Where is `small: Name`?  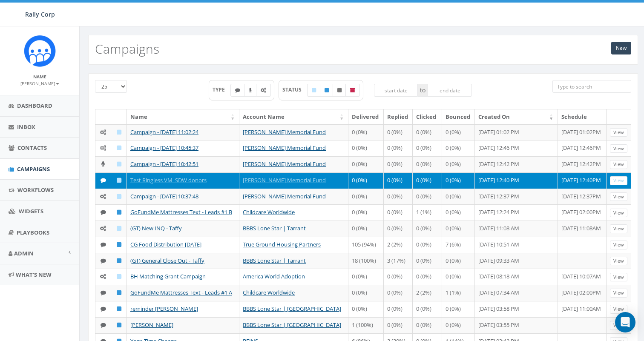 small: Name is located at coordinates (40, 77).